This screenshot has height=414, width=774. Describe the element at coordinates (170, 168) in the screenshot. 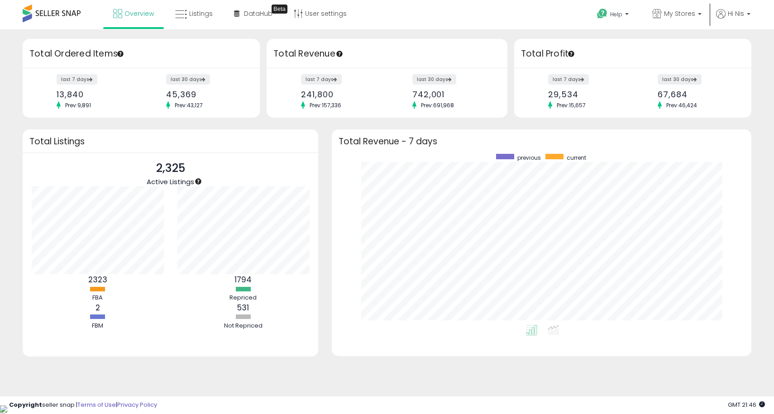

I see `p: 2,325` at that location.